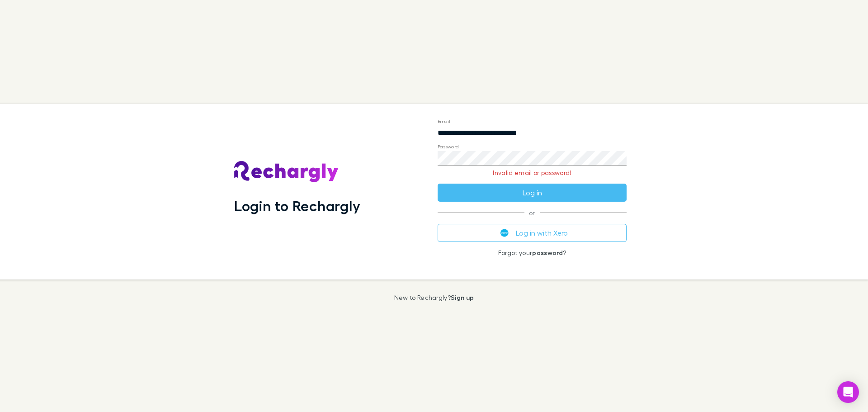  Describe the element at coordinates (504, 233) in the screenshot. I see `img: Xero's logo` at that location.